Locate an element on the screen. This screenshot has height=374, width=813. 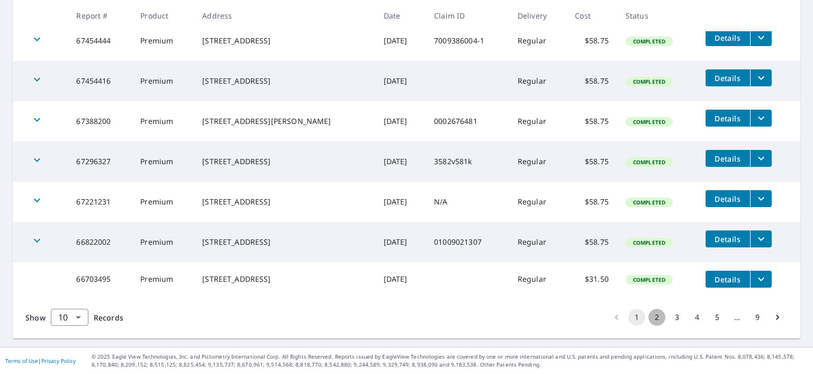
td: $31.50 is located at coordinates (592, 279).